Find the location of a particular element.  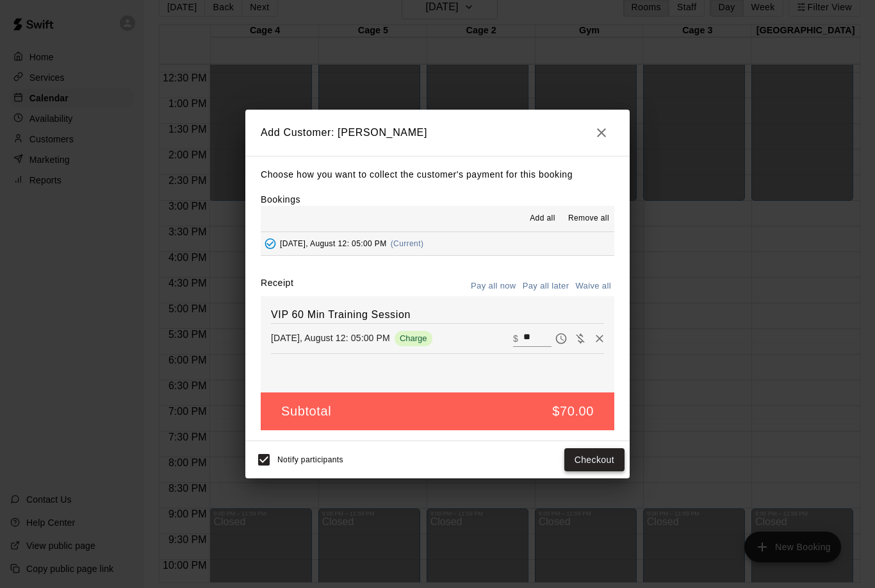

label: Bookings is located at coordinates (280, 199).